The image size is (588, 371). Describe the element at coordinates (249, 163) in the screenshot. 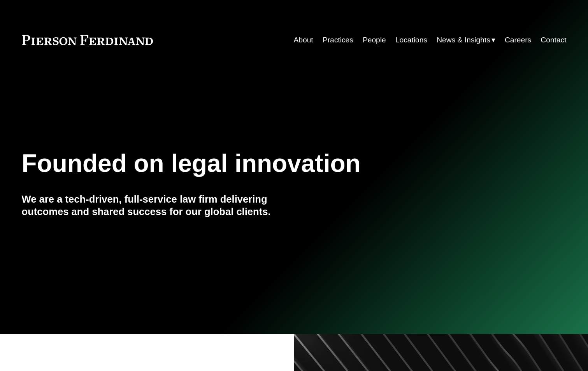

I see `h1: Founded on legal innovation` at that location.